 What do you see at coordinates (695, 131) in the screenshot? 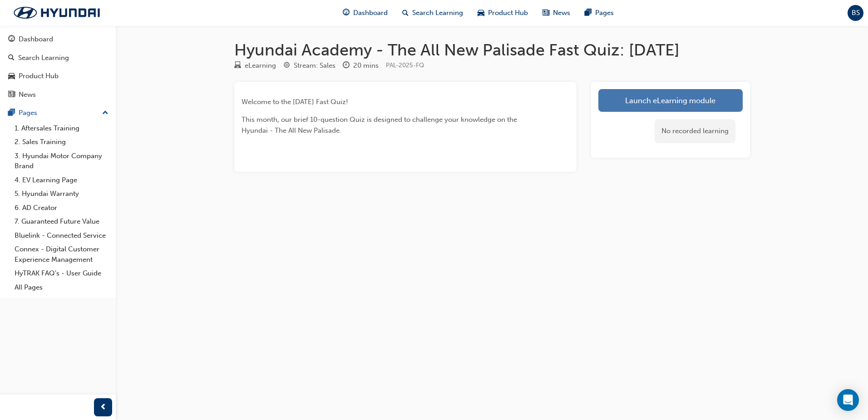
I see `div: No recorded learning` at bounding box center [695, 131].